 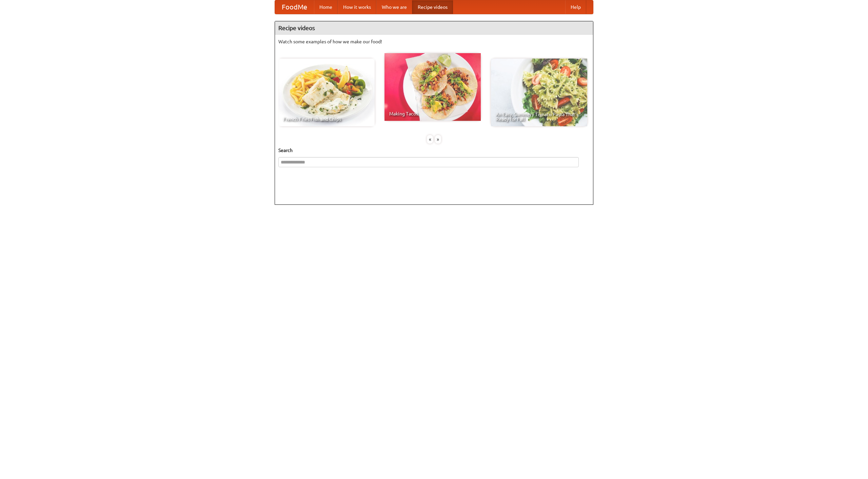 I want to click on a: Making Tacos, so click(x=433, y=87).